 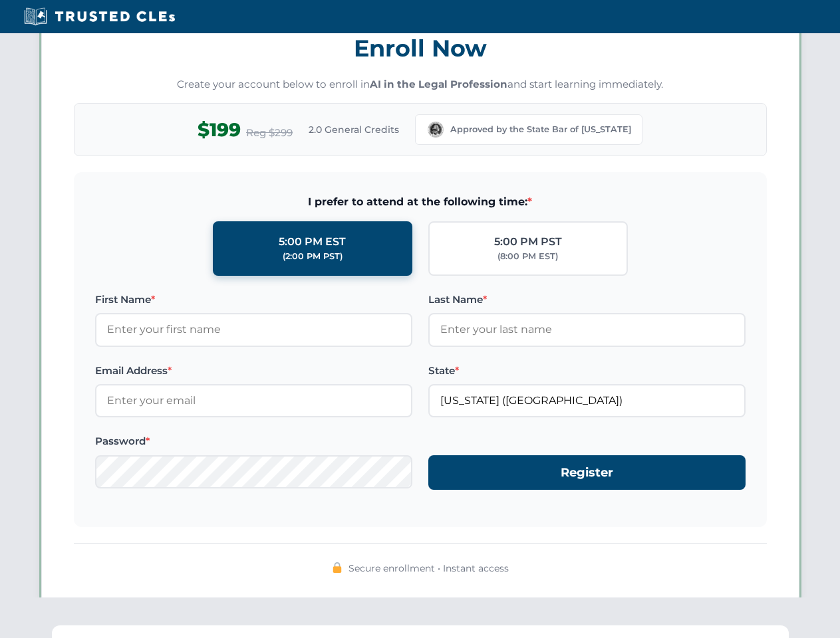 What do you see at coordinates (269, 133) in the screenshot?
I see `span: Reg $299` at bounding box center [269, 133].